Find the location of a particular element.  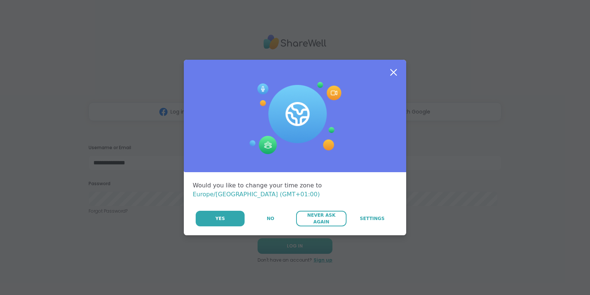

div: Would you like to change your time zone to is located at coordinates (295, 190).